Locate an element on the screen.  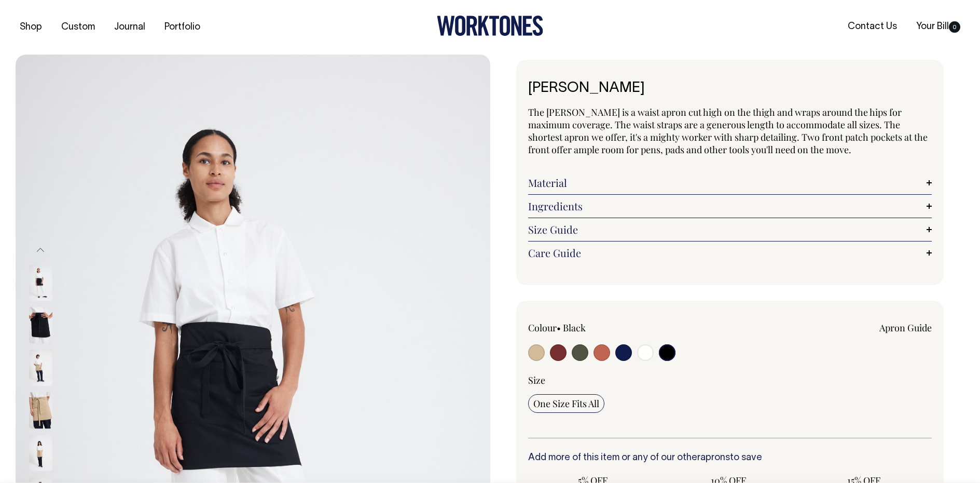
a: Material is located at coordinates (730, 182).